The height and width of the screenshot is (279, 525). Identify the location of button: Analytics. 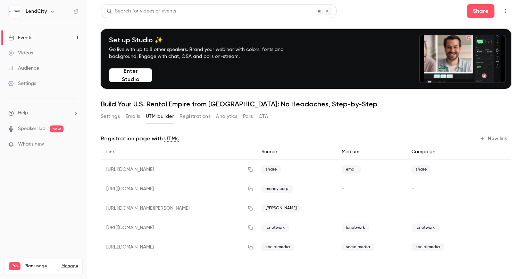
(227, 117).